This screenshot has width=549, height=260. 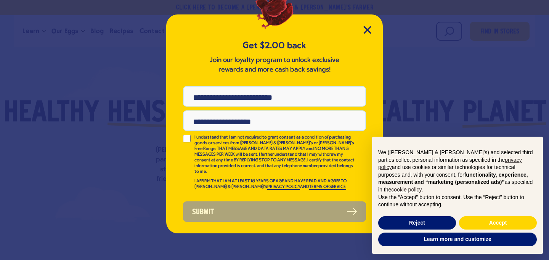 I want to click on a: cookie policy, so click(x=406, y=190).